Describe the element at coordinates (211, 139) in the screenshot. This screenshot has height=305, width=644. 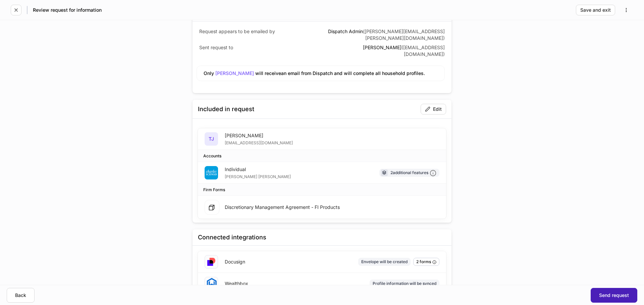
I see `h5: TJ` at that location.